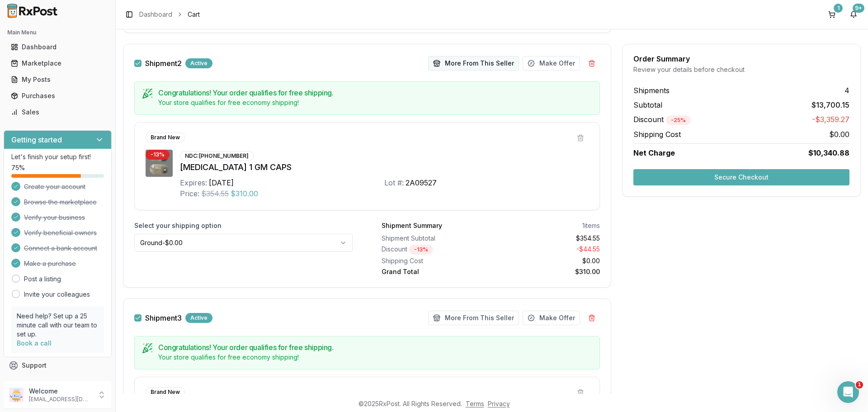 The width and height of the screenshot is (868, 412). Describe the element at coordinates (421, 182) in the screenshot. I see `div: 2A09527` at that location.